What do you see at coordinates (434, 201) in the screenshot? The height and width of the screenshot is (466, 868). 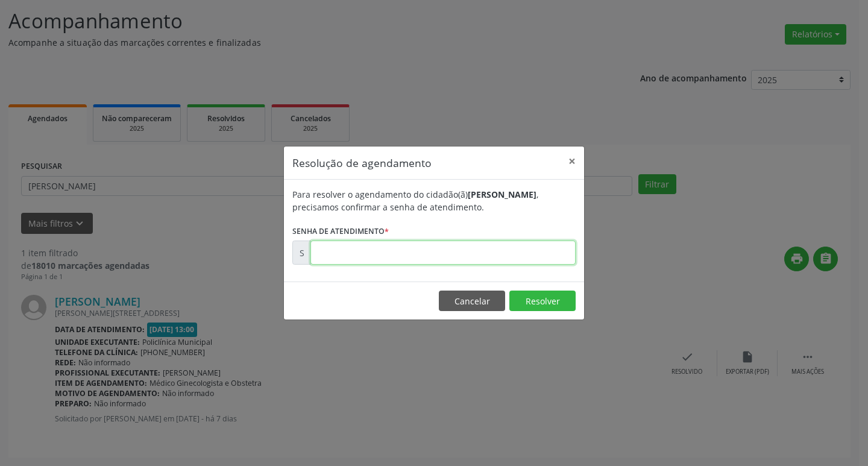 I see `div: Para resolver o agendamento do cidadão(ã) , precisamos confirmar a senha de atendimento.` at bounding box center [434, 201].